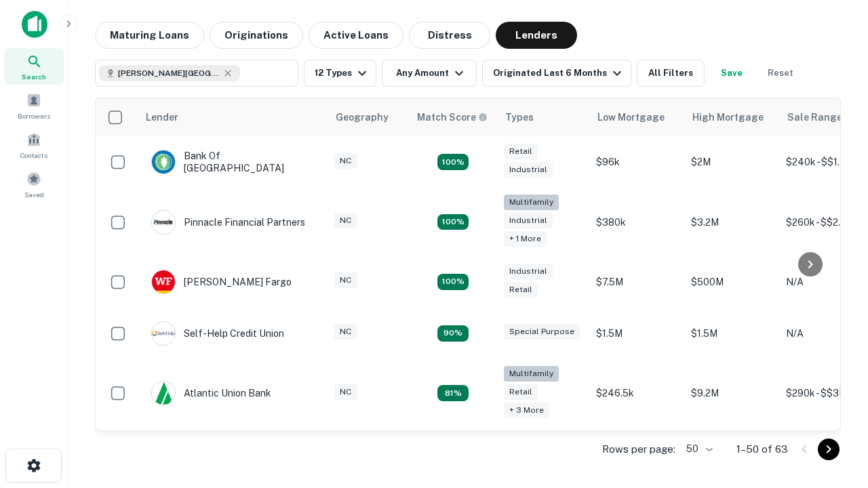 The height and width of the screenshot is (488, 868). I want to click on div: Special Purpose, so click(542, 332).